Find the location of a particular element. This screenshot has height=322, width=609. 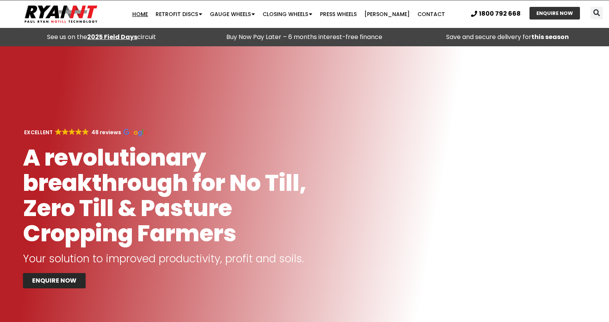

strong: 2025 Field Days is located at coordinates (112, 37).